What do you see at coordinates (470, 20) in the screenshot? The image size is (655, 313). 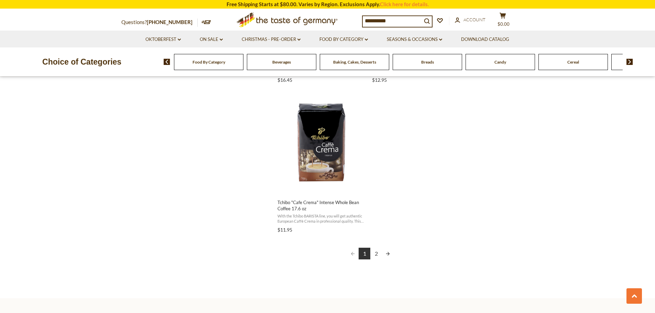 I see `a: Account` at bounding box center [470, 20].